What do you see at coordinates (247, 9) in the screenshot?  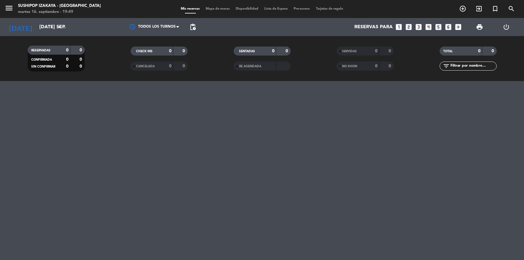 I see `span: Disponibilidad` at bounding box center [247, 9].